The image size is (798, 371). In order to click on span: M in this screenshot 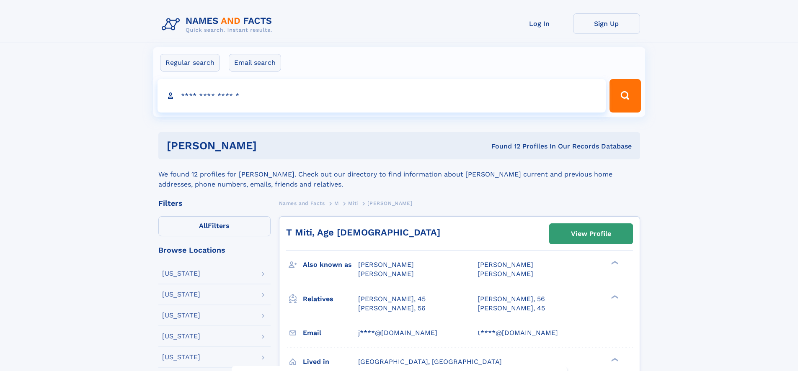, I will do `click(336, 204)`.